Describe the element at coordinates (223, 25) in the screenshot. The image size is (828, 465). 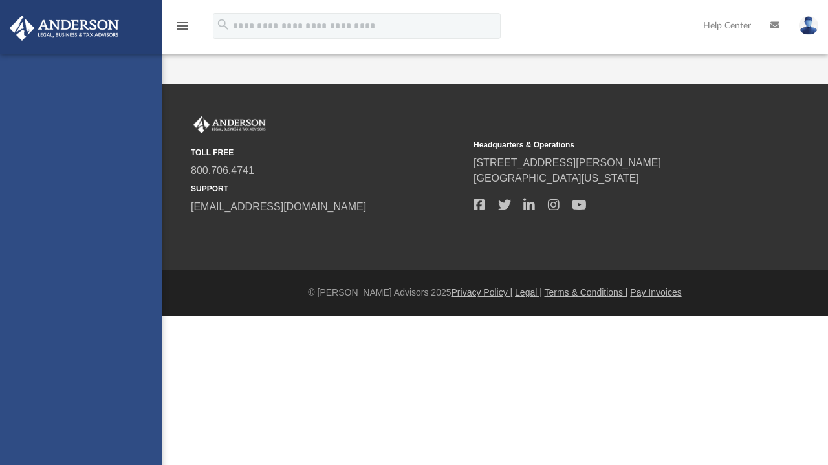
I see `i: search` at that location.